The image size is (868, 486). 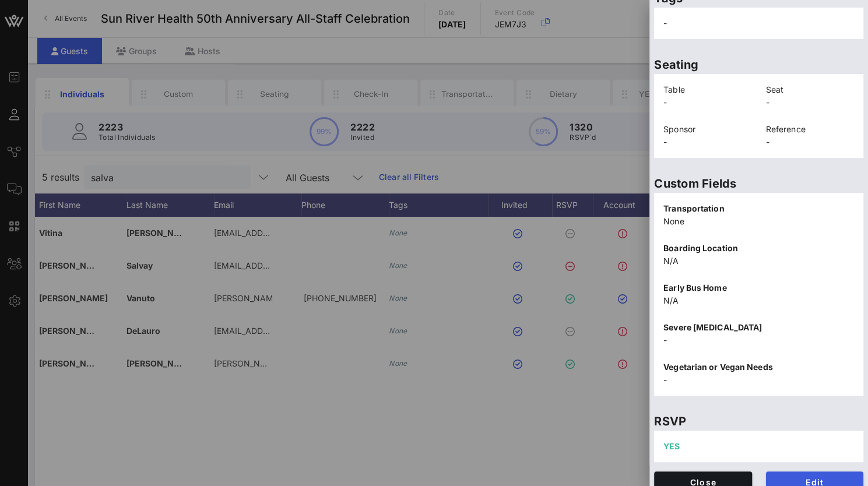 What do you see at coordinates (758, 221) in the screenshot?
I see `p: None` at bounding box center [758, 221].